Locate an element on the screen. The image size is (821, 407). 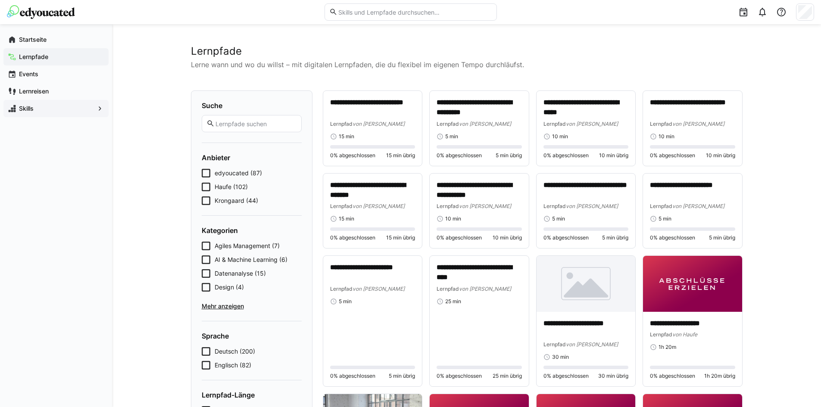
span: Krongaard (44) is located at coordinates (236, 201).